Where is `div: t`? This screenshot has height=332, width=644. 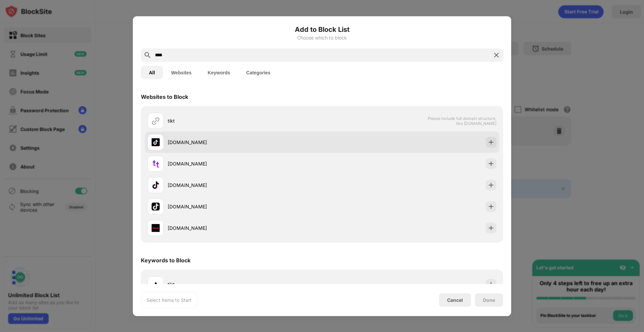 div: t is located at coordinates (156, 284).